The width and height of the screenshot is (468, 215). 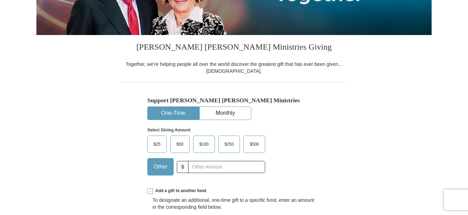 What do you see at coordinates (234, 68) in the screenshot?
I see `div: Together, we're helping people all over the world discover the greatest gift that has ever been g...` at bounding box center [234, 68].